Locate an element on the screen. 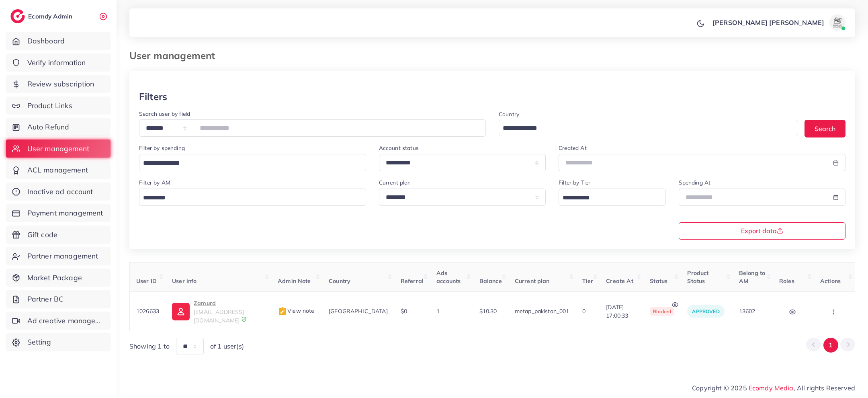  span: ACL management is located at coordinates (58, 170).